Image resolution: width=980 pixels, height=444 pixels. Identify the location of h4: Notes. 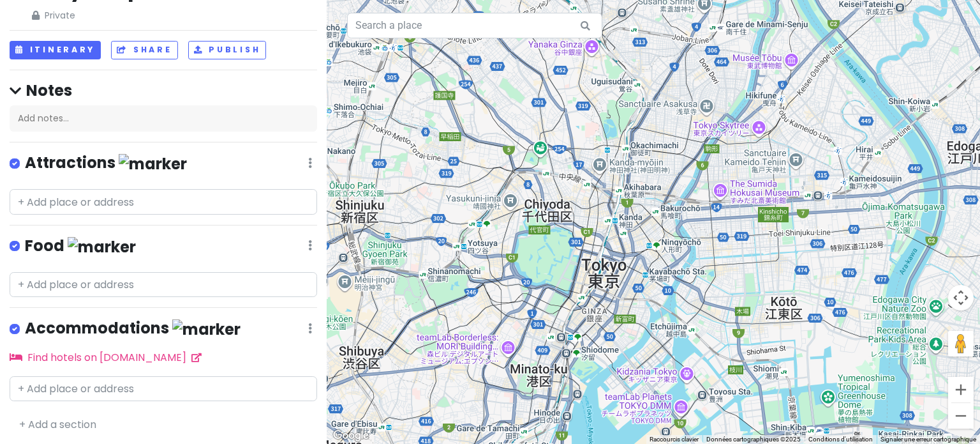
(163, 90).